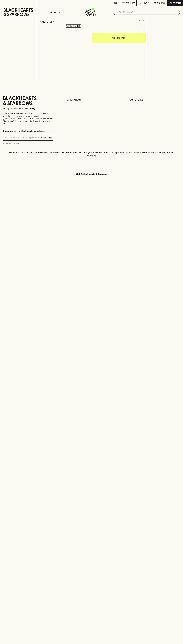 The height and width of the screenshot is (644, 183). Describe the element at coordinates (28, 143) in the screenshot. I see `p: We will never spam you` at that location.